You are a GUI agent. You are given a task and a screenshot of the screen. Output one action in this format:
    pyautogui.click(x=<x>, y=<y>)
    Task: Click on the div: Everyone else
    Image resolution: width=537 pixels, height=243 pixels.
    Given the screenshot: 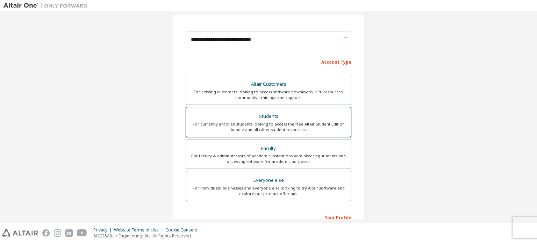 What is the action you would take?
    pyautogui.click(x=268, y=180)
    